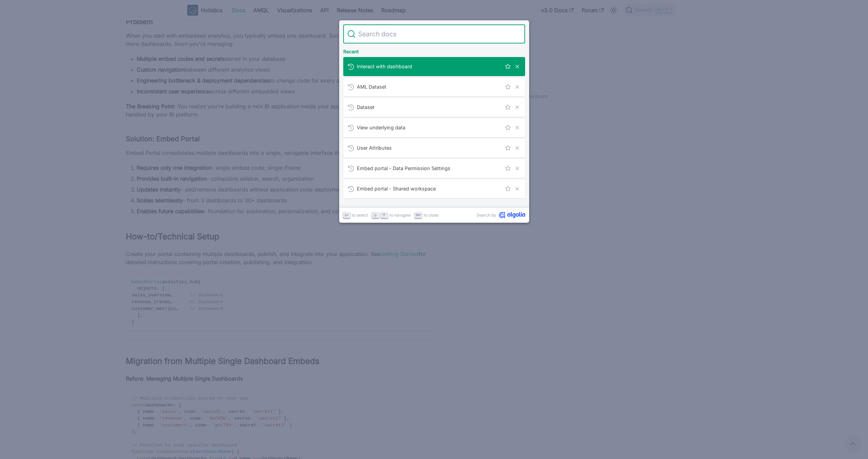 The image size is (868, 459). What do you see at coordinates (512, 215) in the screenshot?
I see `svg: Algolia` at bounding box center [512, 215].